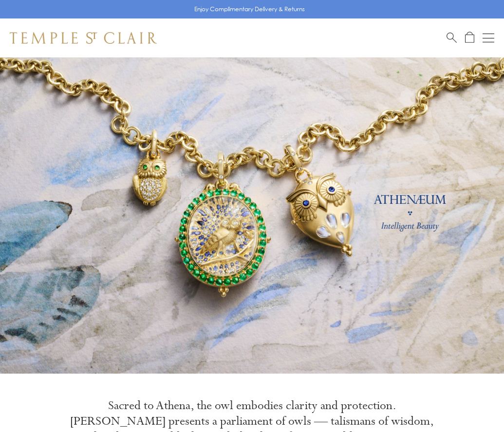 The width and height of the screenshot is (504, 432). What do you see at coordinates (469, 37) in the screenshot?
I see `a: Open Shopping Bag` at bounding box center [469, 37].